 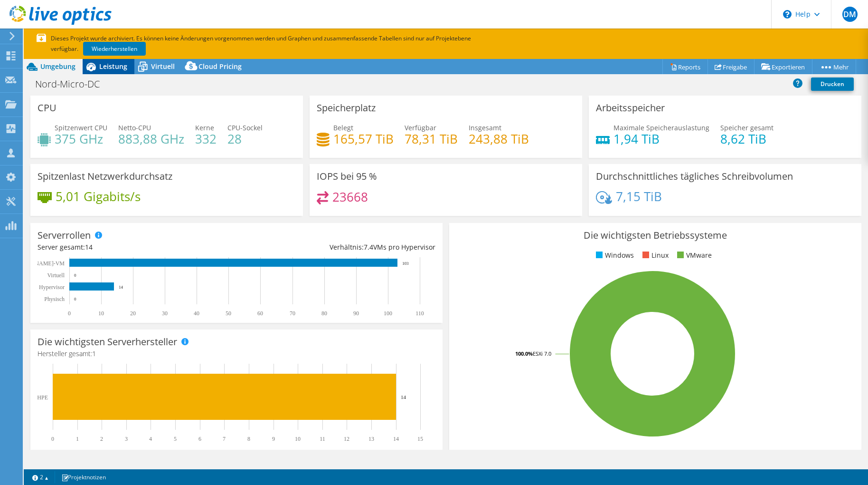 I want to click on h4: 165,57 TiB, so click(x=363, y=139).